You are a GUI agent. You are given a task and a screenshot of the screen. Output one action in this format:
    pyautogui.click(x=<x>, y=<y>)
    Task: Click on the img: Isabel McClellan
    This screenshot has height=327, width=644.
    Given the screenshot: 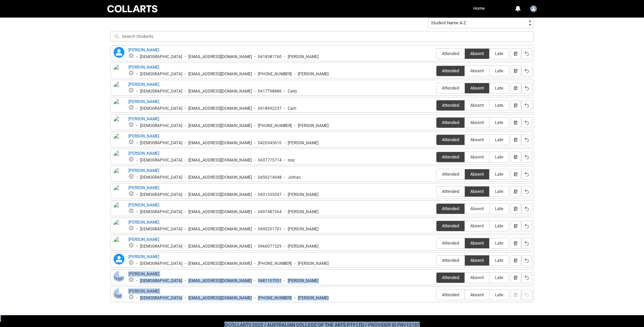 What is the action you would take?
    pyautogui.click(x=119, y=158)
    